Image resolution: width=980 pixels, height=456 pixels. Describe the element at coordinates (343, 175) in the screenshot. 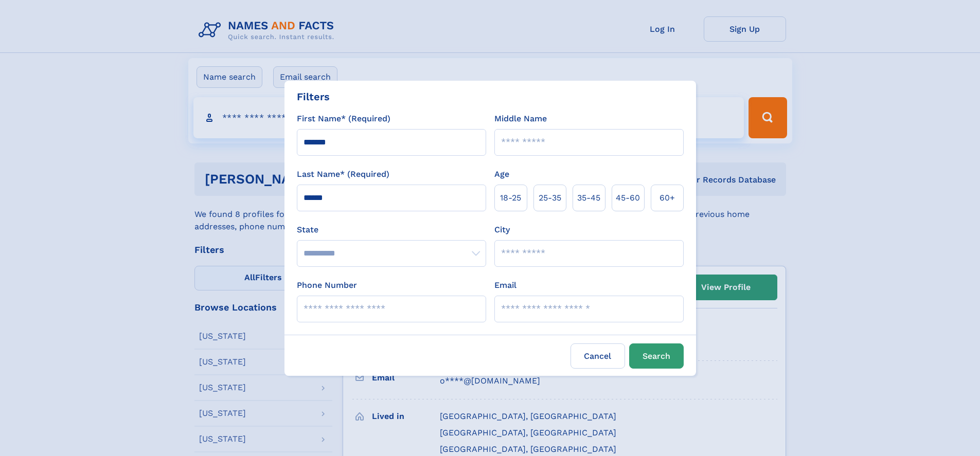

I see `label: Last Name* (Required)` at that location.